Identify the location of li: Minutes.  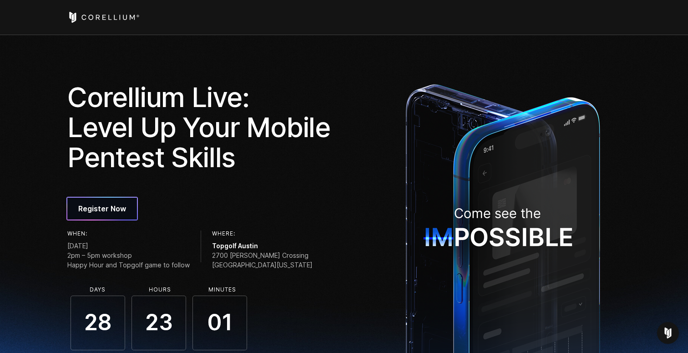
(222, 289).